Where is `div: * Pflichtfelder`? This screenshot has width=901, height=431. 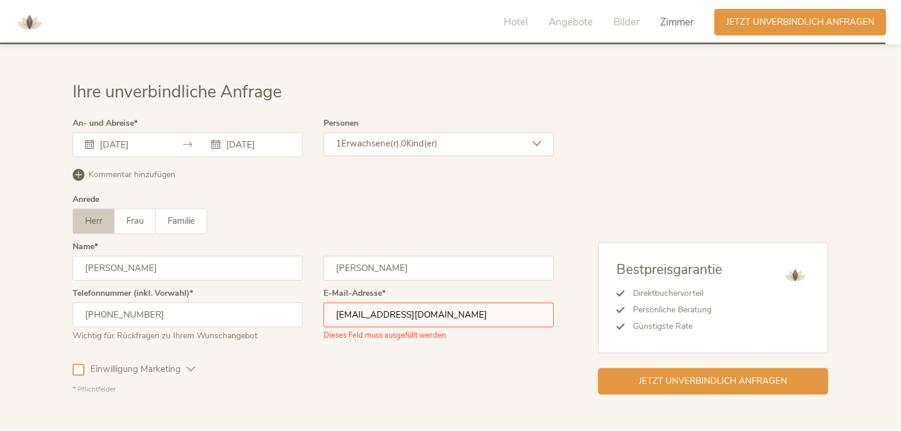 div: * Pflichtfelder is located at coordinates (313, 389).